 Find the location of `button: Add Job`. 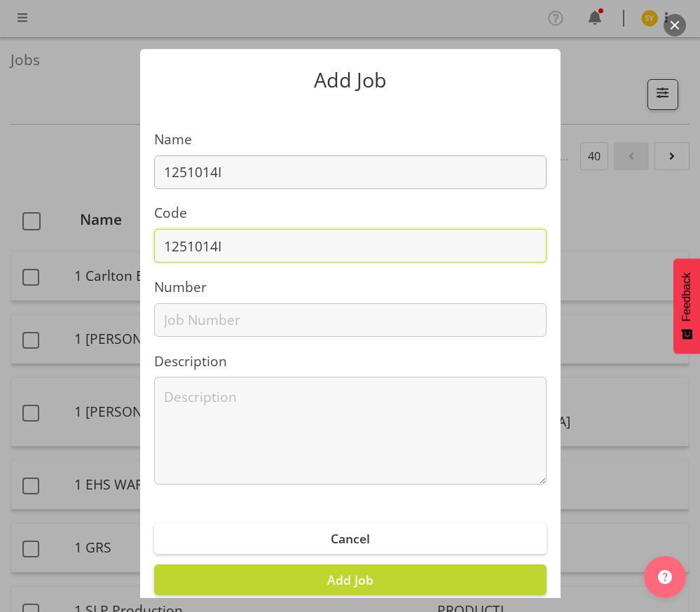

button: Add Job is located at coordinates (350, 580).